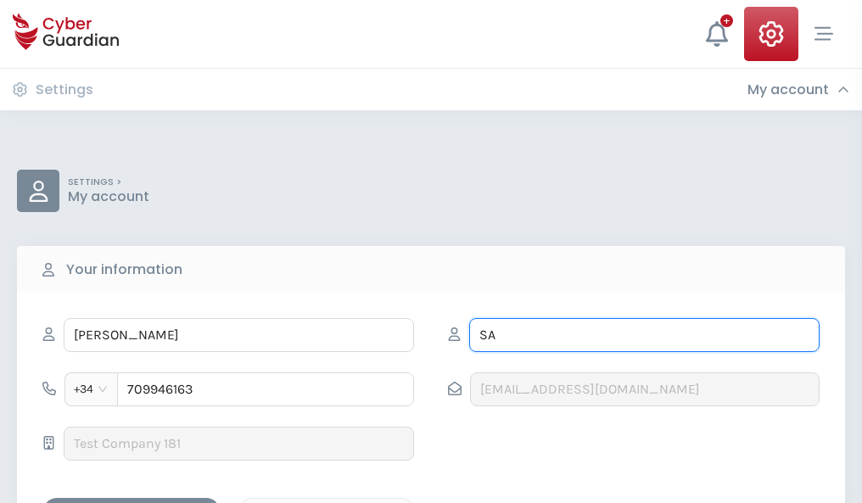 This screenshot has height=503, width=862. I want to click on b: Your information, so click(124, 270).